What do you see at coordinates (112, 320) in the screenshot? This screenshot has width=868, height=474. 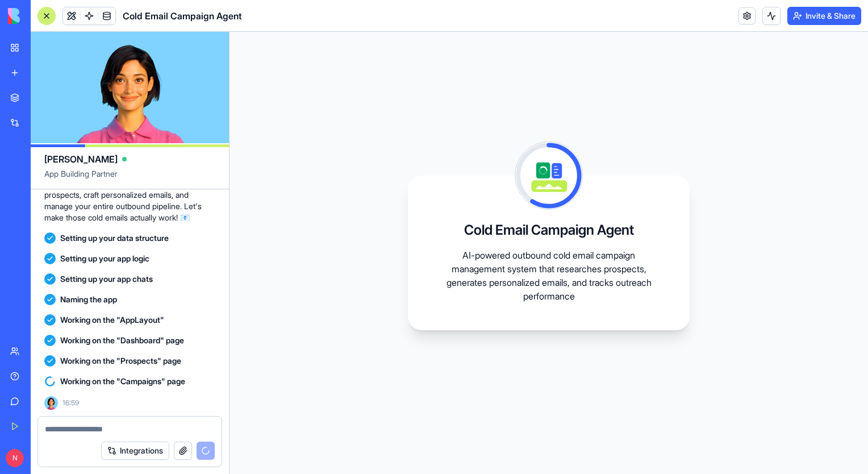 I see `span: Working on the "AppLayout"` at bounding box center [112, 320].